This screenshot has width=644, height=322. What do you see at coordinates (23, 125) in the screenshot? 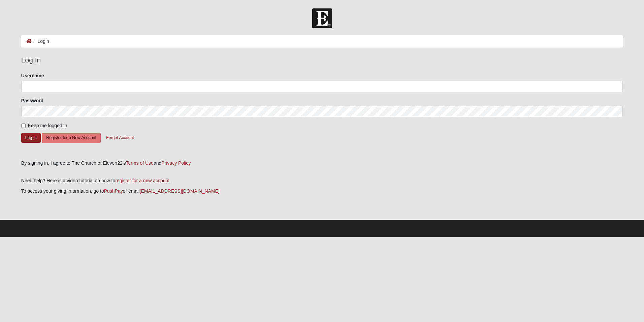
I see `input: Keep me logged in` at bounding box center [23, 125].